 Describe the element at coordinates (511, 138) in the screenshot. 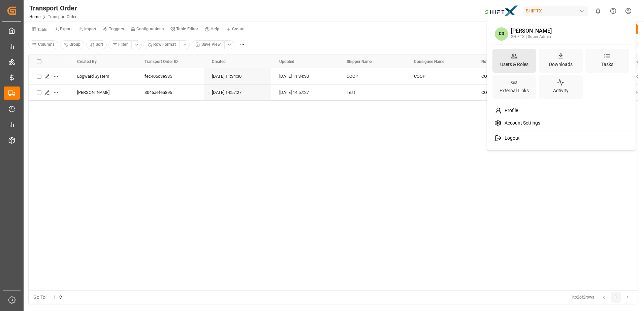

I see `span: Logout` at that location.